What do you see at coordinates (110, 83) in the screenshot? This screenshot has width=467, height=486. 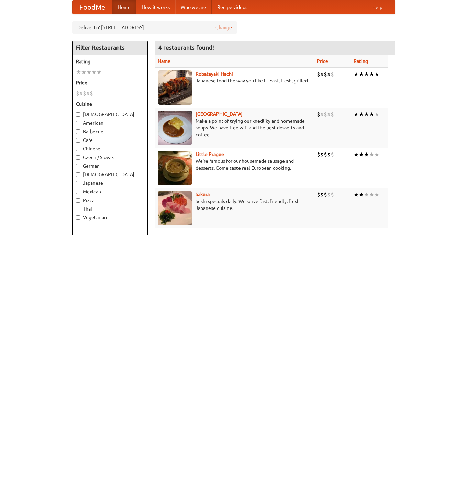 I see `h5: Price` at bounding box center [110, 83].